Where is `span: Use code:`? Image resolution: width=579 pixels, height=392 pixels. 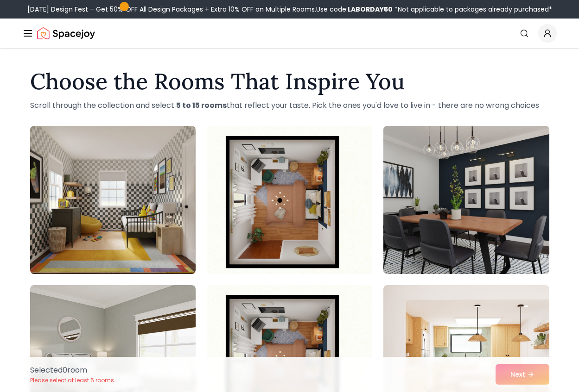
span: Use code: is located at coordinates (354, 9).